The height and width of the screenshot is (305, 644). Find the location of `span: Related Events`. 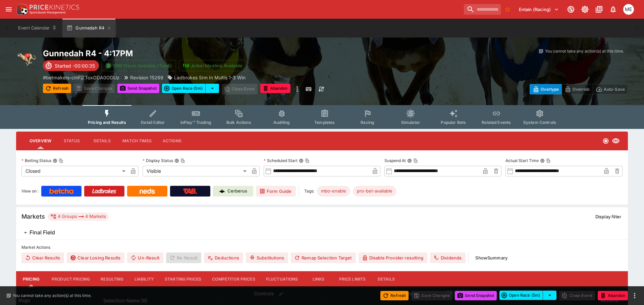

span: Related Events is located at coordinates (496, 122).